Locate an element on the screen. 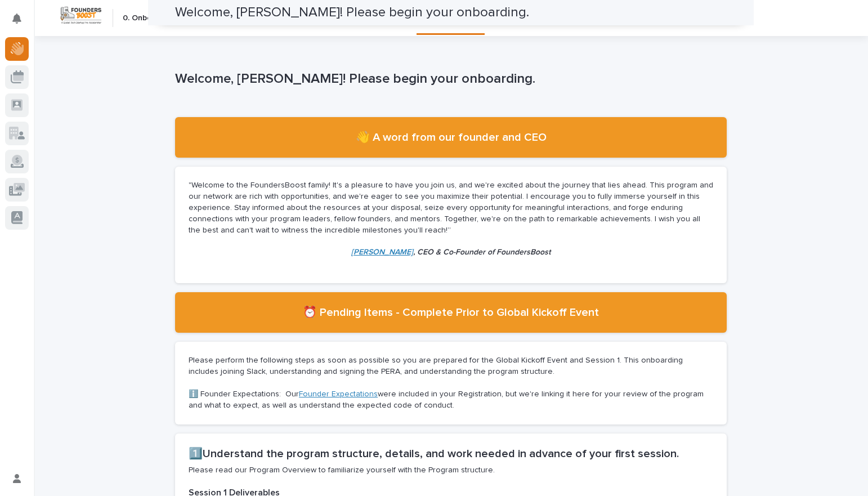 This screenshot has width=868, height=496. p: Please read our Program Overview to familiarize yourself with the Program structure. is located at coordinates (450, 470).